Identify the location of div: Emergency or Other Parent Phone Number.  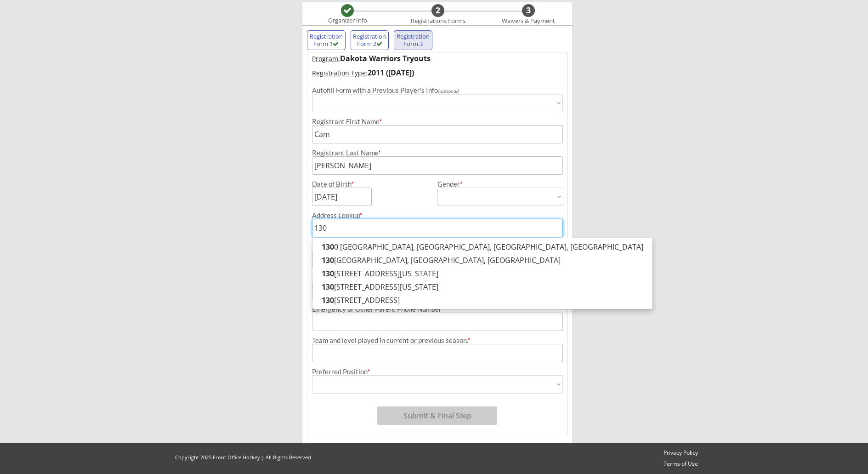
(438, 309).